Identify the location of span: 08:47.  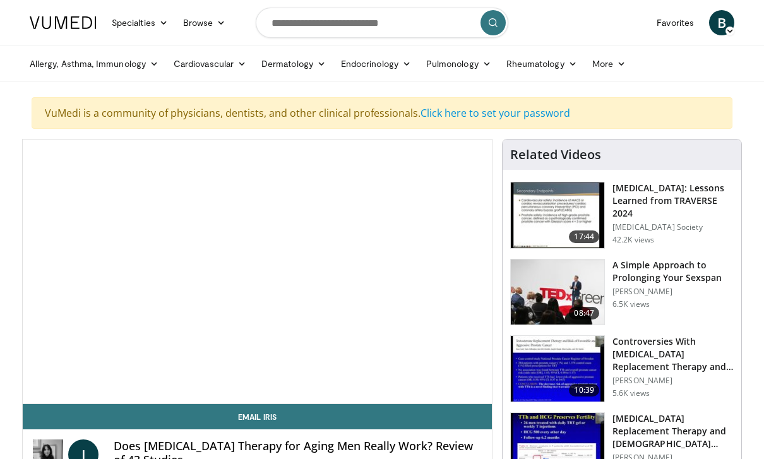
(584, 313).